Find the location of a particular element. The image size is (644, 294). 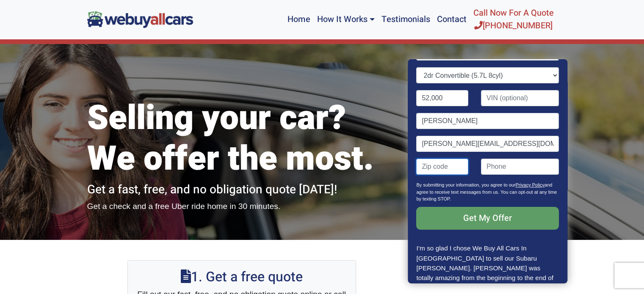

input: Mileage is located at coordinates (442, 98).